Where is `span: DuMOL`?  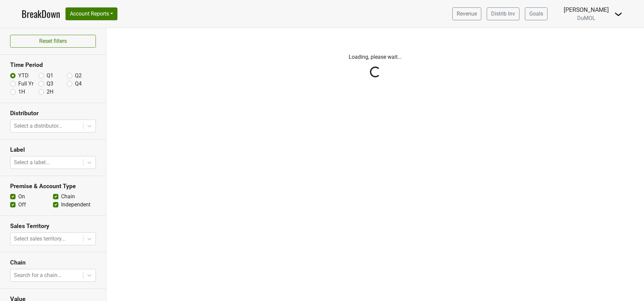 span: DuMOL is located at coordinates (586, 18).